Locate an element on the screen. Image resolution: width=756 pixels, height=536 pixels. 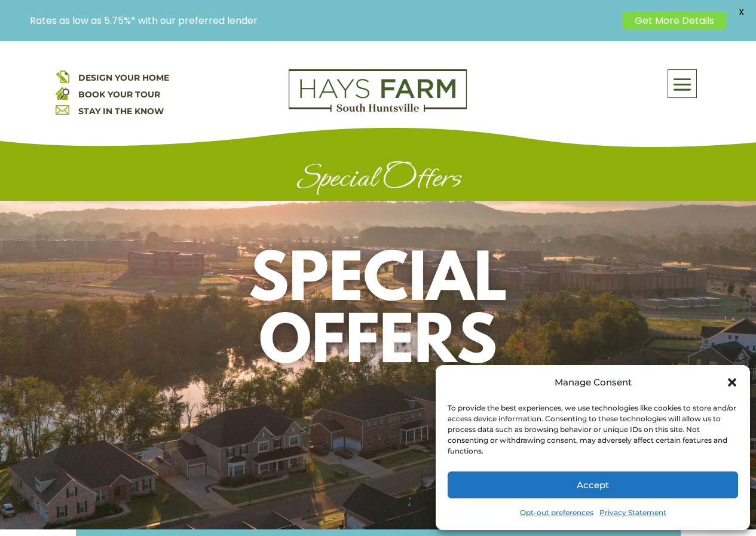
img: design your home is located at coordinates (62, 76).